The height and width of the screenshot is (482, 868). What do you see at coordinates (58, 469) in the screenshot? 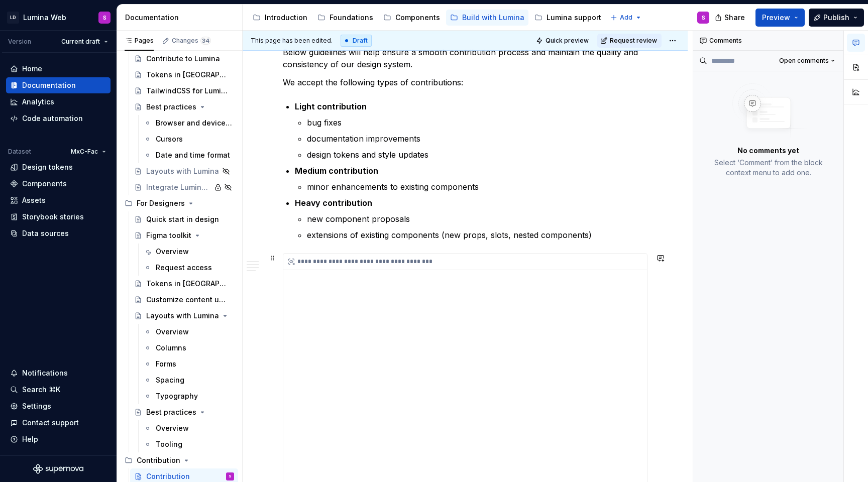
I see `svg: Supernova Logo` at bounding box center [58, 469].